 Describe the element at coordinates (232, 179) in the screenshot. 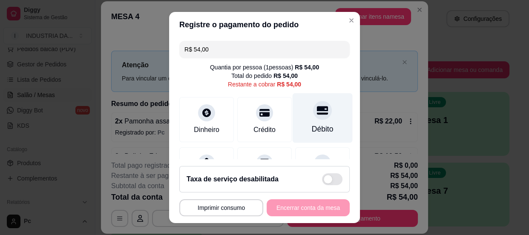

I see `h2: Taxa de serviço desabilitada` at that location.